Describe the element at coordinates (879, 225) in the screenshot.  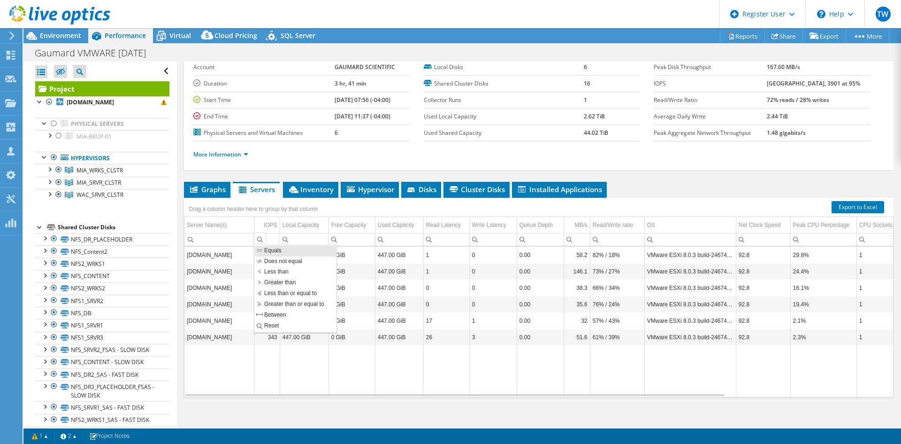
I see `td: CPU Sockets Column` at that location.